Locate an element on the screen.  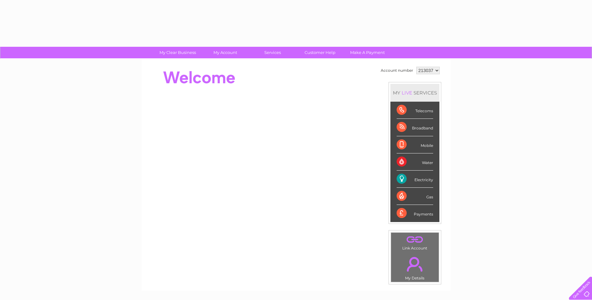
a: Customer Help is located at coordinates (320, 52).